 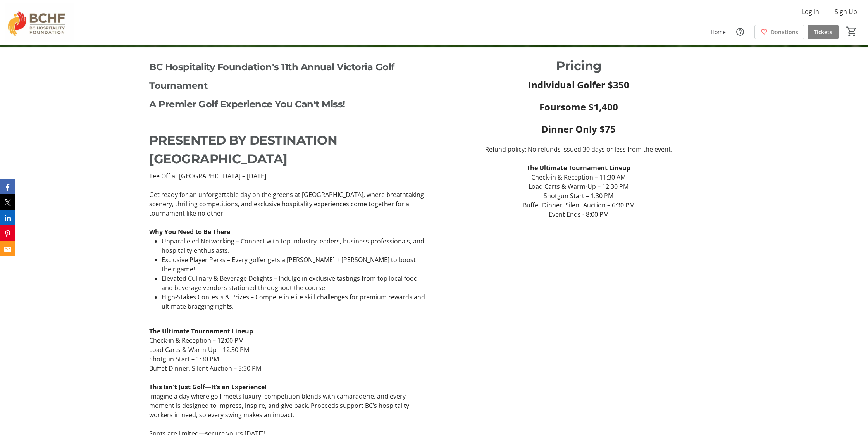 What do you see at coordinates (293, 246) in the screenshot?
I see `span: Unparalleled Networking – Connect with top industry leaders, business professionals, and hospital...` at bounding box center [293, 246].